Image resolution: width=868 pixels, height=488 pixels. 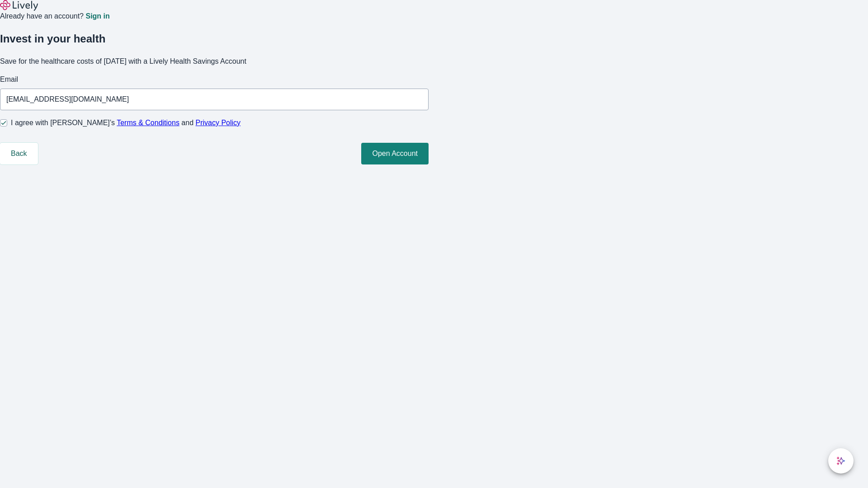 I want to click on button: Open Account, so click(x=394, y=154).